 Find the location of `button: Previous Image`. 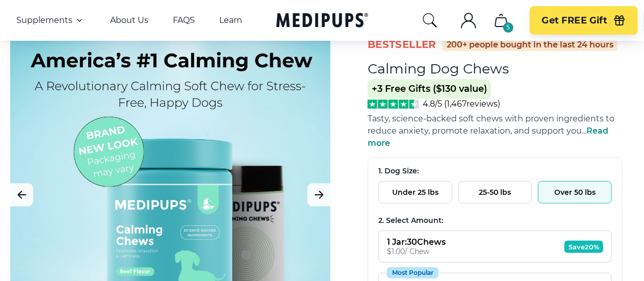

button: Previous Image is located at coordinates (22, 194).